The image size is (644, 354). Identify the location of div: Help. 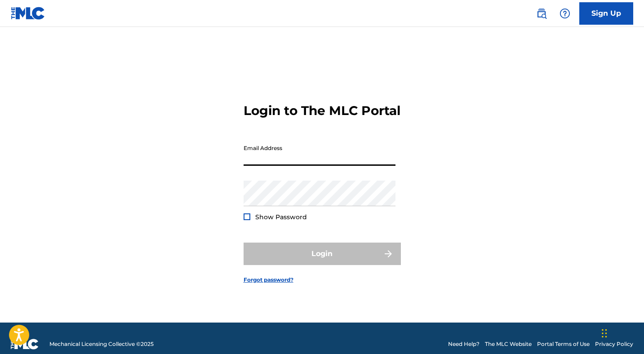
(565, 13).